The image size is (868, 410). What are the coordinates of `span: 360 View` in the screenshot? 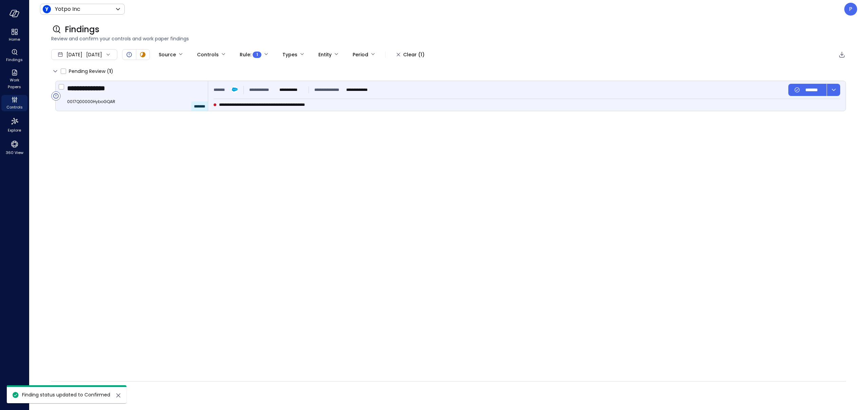 It's located at (15, 152).